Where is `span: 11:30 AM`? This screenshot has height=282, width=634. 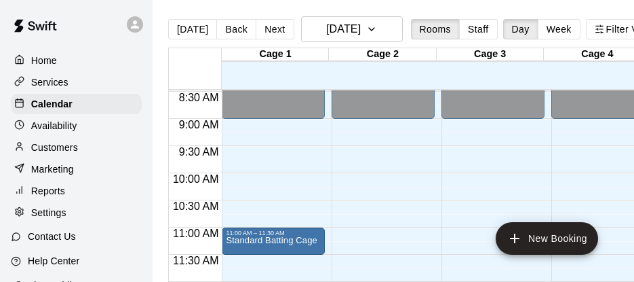
span: 11:30 AM is located at coordinates (196, 260).